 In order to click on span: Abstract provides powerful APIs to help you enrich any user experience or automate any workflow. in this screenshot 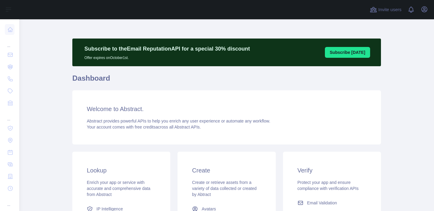, I will do `click(179, 121)`.